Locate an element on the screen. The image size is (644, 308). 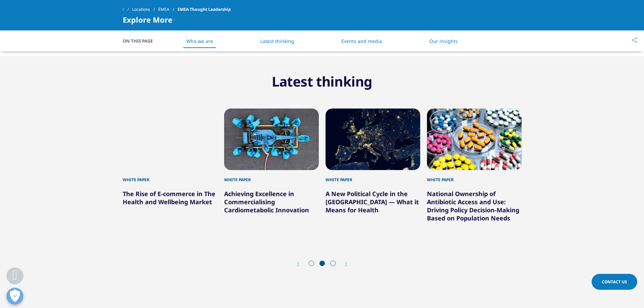
a: National Ownership of Antibiotic Access and Use: Driving Policy Decision-Making Based on Populati... is located at coordinates (473, 206).